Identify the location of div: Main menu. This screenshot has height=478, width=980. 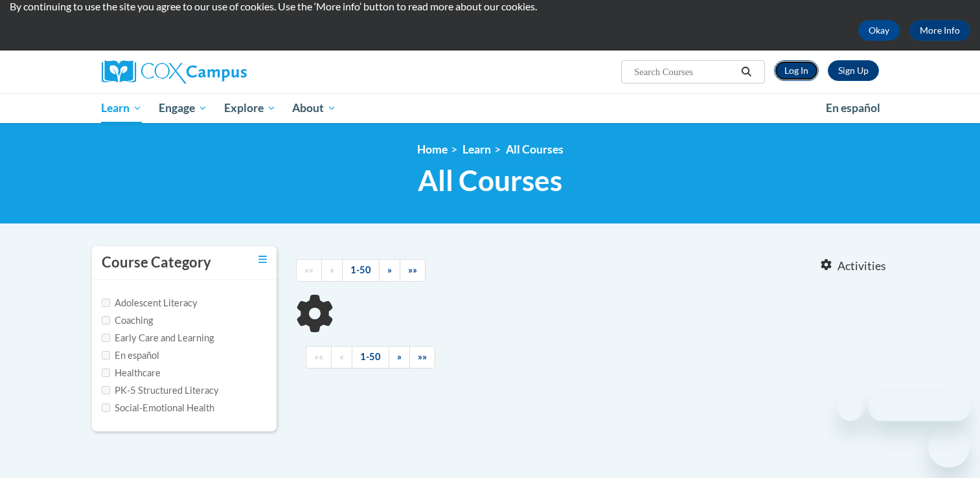
(490, 108).